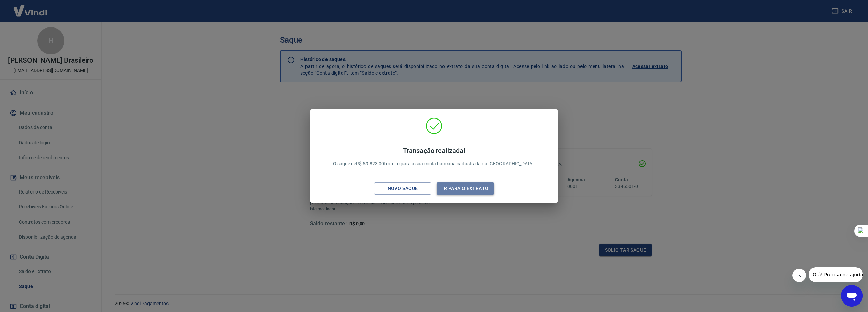 The image size is (868, 312). What do you see at coordinates (434, 150) in the screenshot?
I see `h4: Transação realizada!` at bounding box center [434, 150].